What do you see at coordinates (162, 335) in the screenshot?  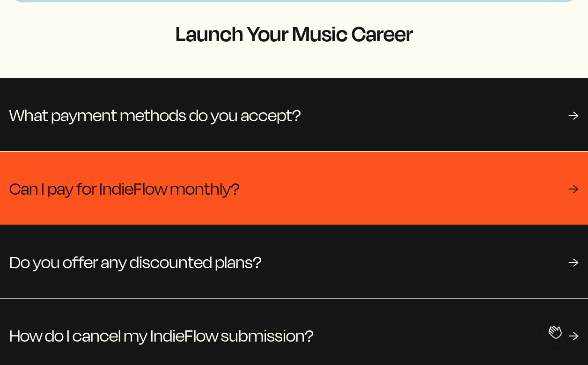 I see `span: How do I cancel my IndieFlow submission?` at bounding box center [162, 335].